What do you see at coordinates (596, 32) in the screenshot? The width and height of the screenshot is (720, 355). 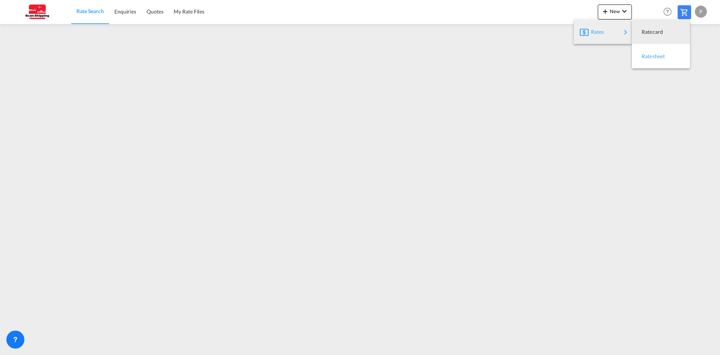 I see `span: Rates` at bounding box center [596, 32].